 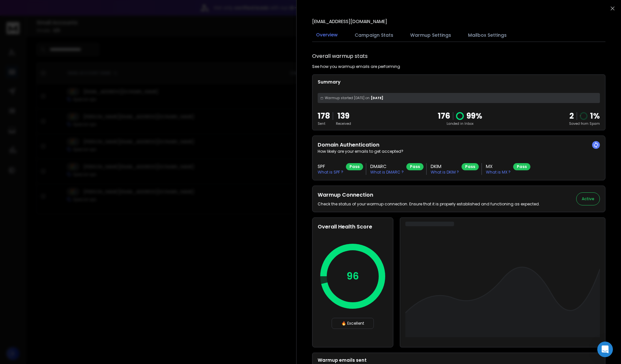 I want to click on h2: Domain Authentication, so click(x=459, y=145).